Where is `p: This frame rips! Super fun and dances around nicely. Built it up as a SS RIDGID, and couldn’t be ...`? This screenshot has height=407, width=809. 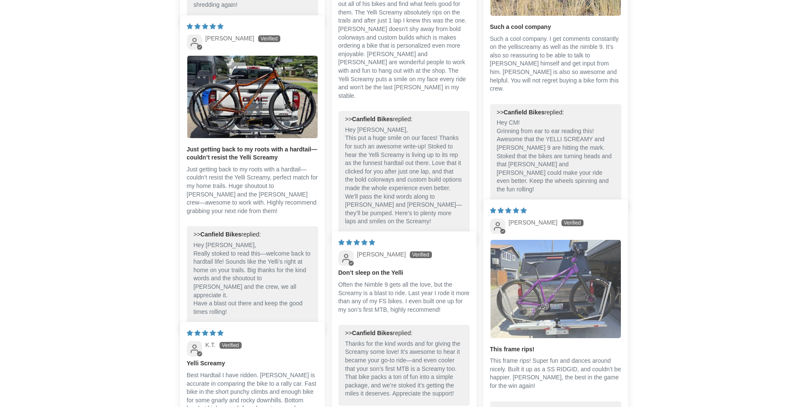
p: This frame rips! Super fun and dances around nicely. Built it up as a SS RIDGID, and couldn’t be ... is located at coordinates (556, 373).